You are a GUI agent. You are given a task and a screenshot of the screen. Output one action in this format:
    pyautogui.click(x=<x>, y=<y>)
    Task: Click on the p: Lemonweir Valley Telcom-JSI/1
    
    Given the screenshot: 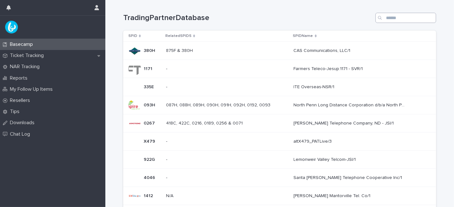 What is the action you would take?
    pyautogui.click(x=325, y=159)
    